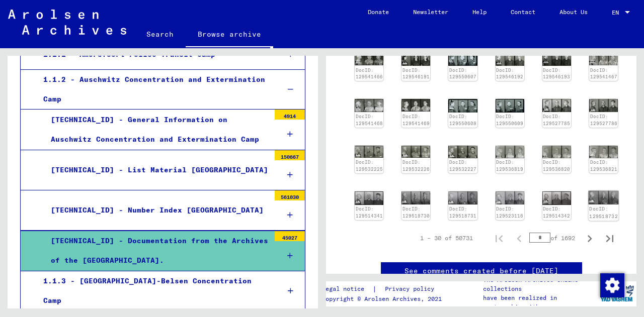 The image size is (644, 317). What do you see at coordinates (617, 13) in the screenshot?
I see `span: EN` at bounding box center [617, 13].